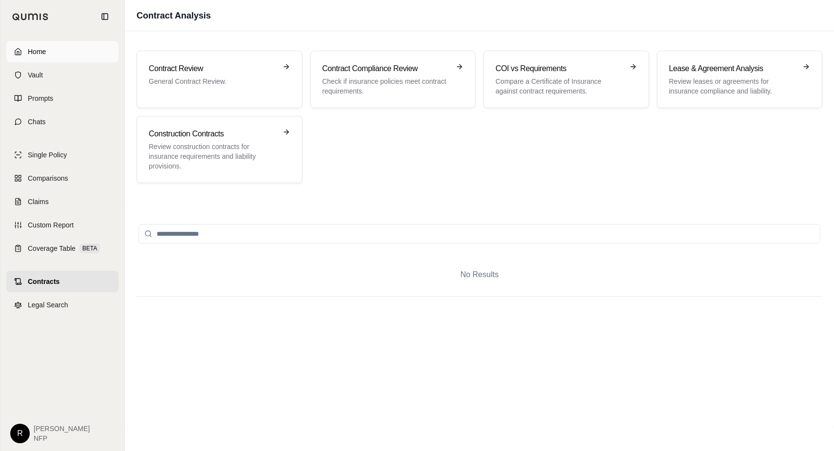 The image size is (834, 451). I want to click on h3: Lease & Agreement Analysis, so click(733, 69).